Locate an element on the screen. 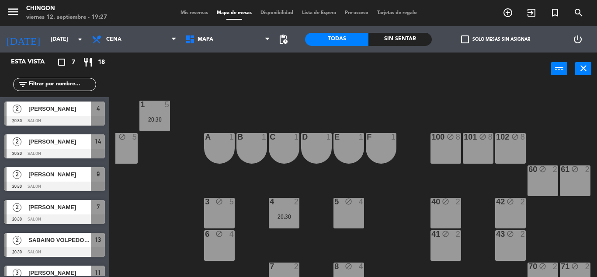 This screenshot has width=597, height=277. div: 3 is located at coordinates (205, 202).